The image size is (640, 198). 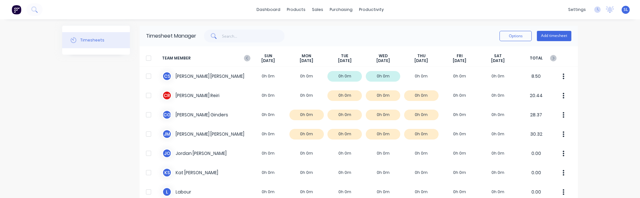 I want to click on span: MON, so click(x=306, y=56).